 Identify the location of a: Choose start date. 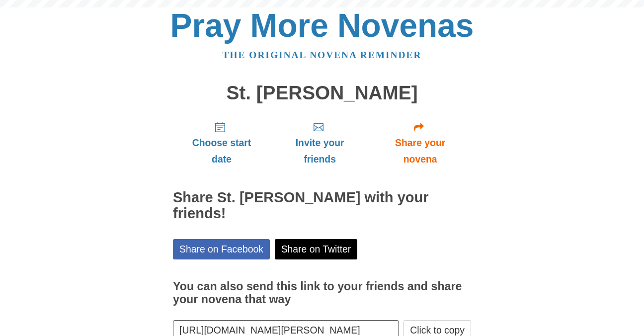
(222, 143).